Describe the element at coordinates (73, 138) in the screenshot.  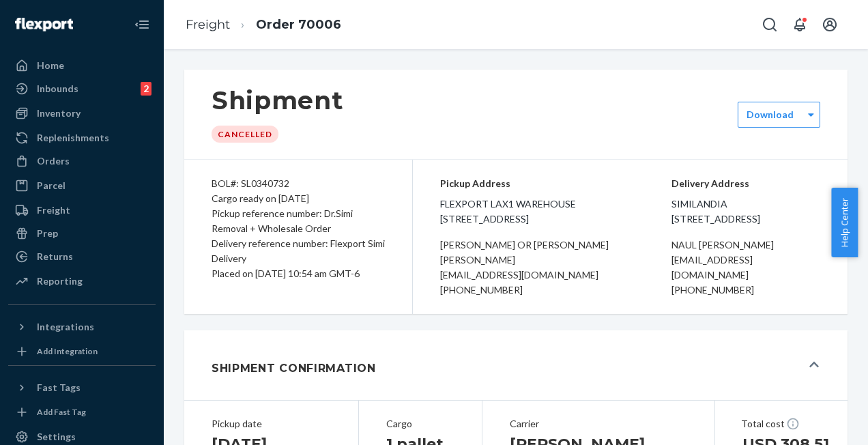
I see `div: Replenishments` at that location.